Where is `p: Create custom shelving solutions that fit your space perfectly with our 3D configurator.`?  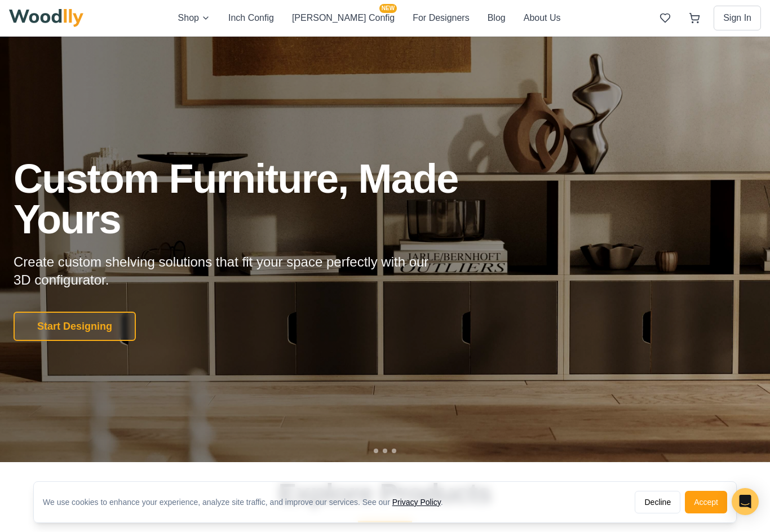 p: Create custom shelving solutions that fit your space perfectly with our 3D configurator. is located at coordinates (230, 271).